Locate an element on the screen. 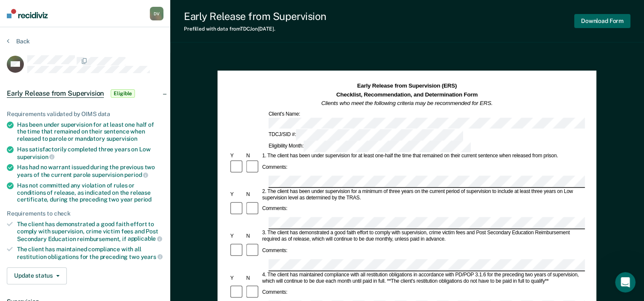 The height and width of the screenshot is (301, 644). div: 2. The client has been under supervision for a minimum of three years on the current period of su... is located at coordinates (423, 195).